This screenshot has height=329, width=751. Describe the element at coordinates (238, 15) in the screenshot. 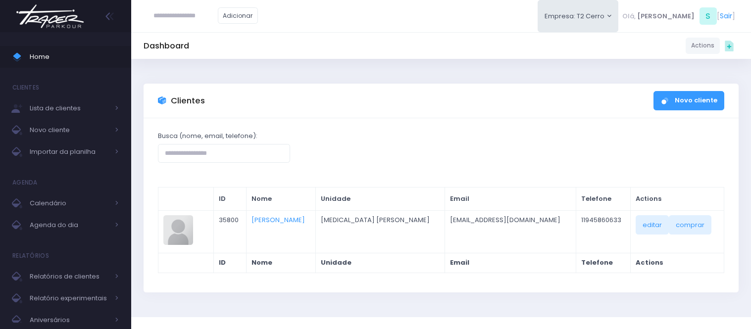

I see `a: Adicionar` at that location.